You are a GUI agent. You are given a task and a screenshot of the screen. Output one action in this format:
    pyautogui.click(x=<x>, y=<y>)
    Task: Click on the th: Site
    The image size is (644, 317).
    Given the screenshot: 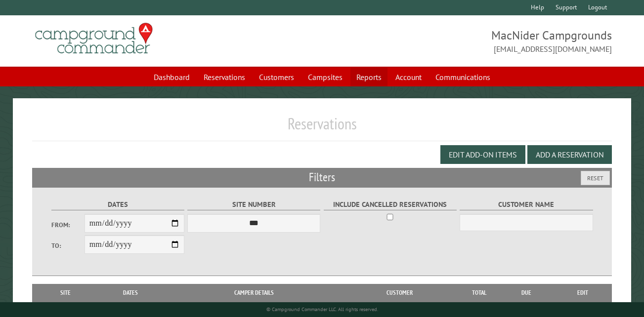 What is the action you would take?
    pyautogui.click(x=65, y=292)
    